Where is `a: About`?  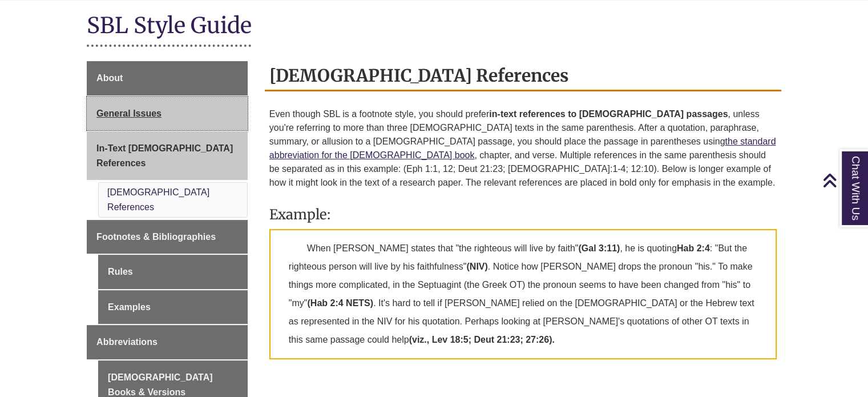 a: About is located at coordinates (167, 78).